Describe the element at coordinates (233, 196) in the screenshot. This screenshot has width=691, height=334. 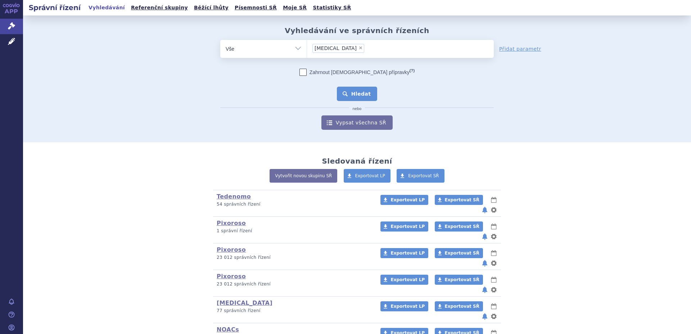
I see `a: Tedenomo` at that location.